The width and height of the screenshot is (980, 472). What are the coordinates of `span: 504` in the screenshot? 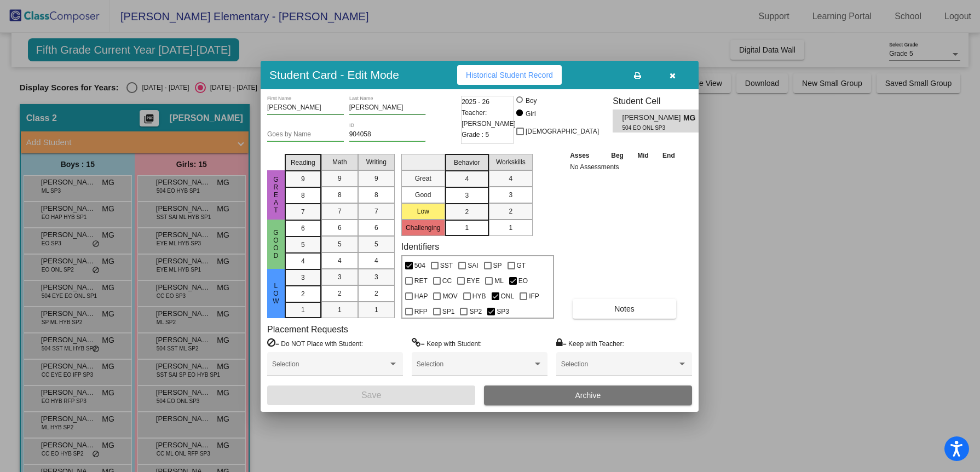 It's located at (420, 266).